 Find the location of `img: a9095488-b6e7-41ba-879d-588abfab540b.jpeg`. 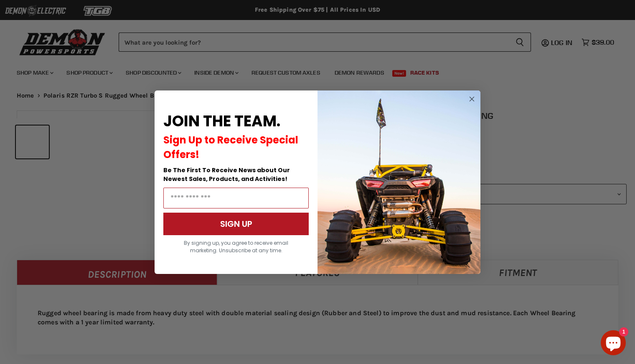

img: a9095488-b6e7-41ba-879d-588abfab540b.jpeg is located at coordinates (399, 182).